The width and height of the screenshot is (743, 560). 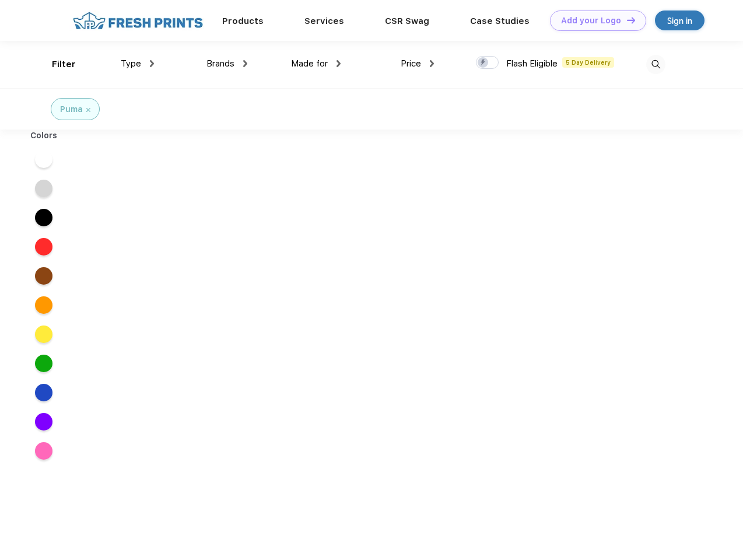 I want to click on span: Made for, so click(x=310, y=63).